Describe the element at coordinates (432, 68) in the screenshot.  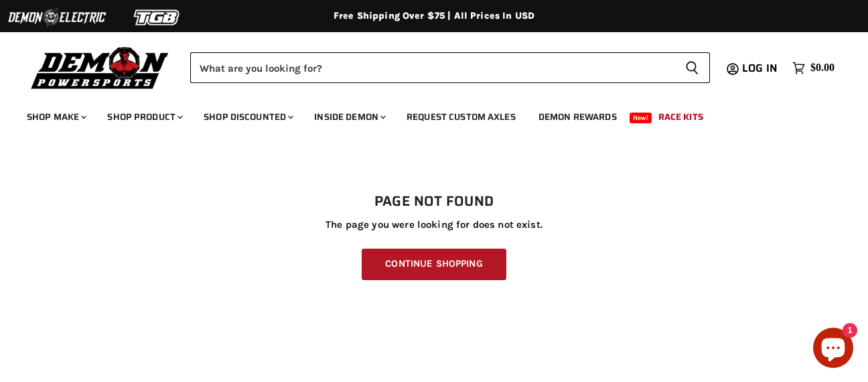
I see `input: Search` at that location.